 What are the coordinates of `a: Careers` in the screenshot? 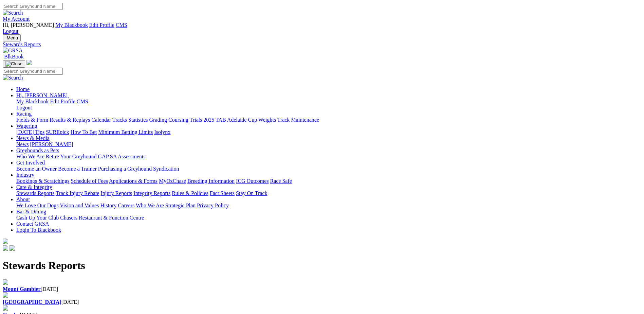 It's located at (126, 205).